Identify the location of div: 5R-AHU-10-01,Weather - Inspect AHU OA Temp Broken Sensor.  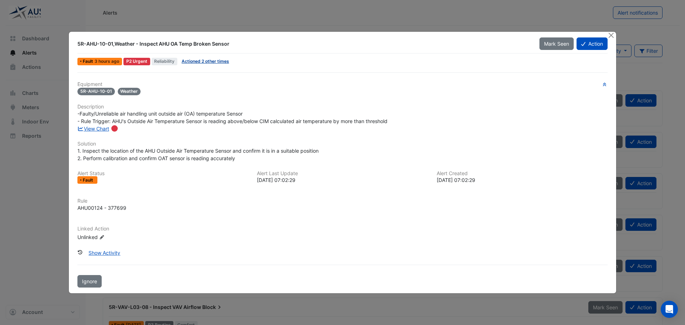
(304, 44).